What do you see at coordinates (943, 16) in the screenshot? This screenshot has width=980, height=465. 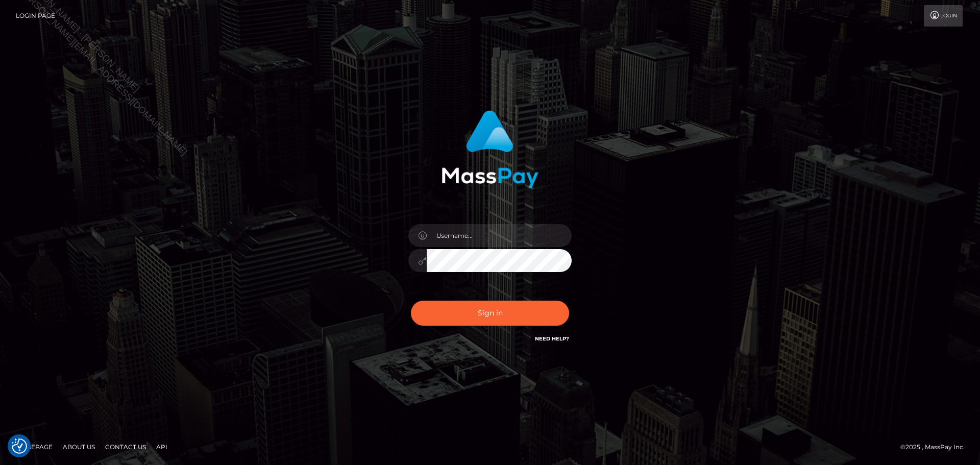 I see `a: Login` at bounding box center [943, 16].